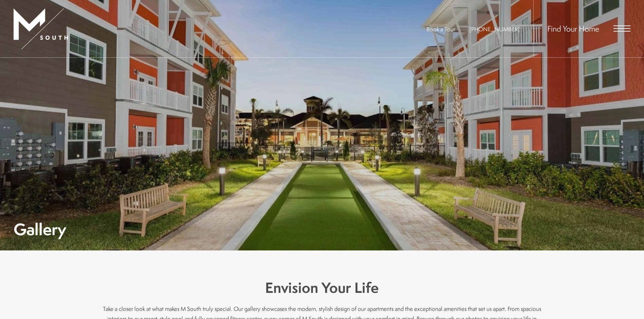  What do you see at coordinates (441, 29) in the screenshot?
I see `span: Book a Tour` at bounding box center [441, 29].